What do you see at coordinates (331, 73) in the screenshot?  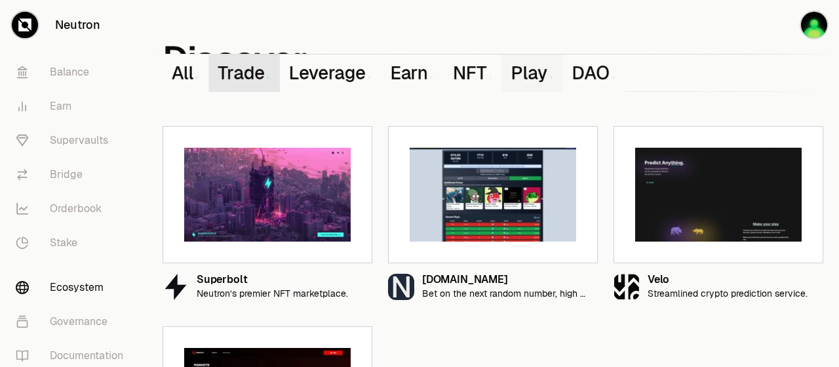 I see `button: Leverage` at bounding box center [331, 73].